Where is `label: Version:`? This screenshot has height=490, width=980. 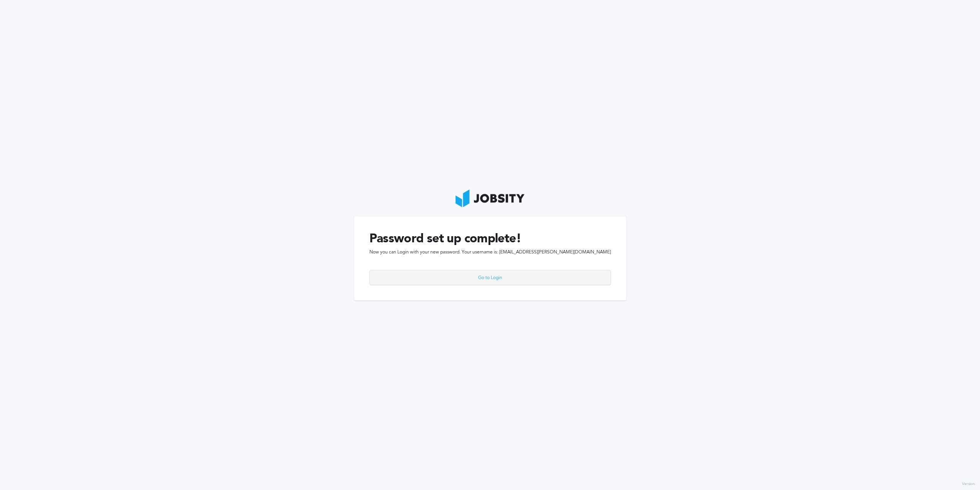 label: Version: is located at coordinates (969, 484).